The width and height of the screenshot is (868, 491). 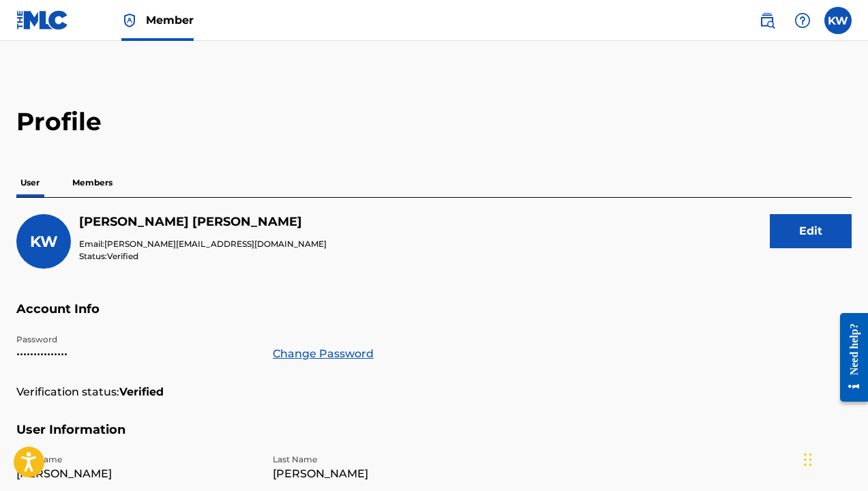 I want to click on p: Status:, so click(x=203, y=257).